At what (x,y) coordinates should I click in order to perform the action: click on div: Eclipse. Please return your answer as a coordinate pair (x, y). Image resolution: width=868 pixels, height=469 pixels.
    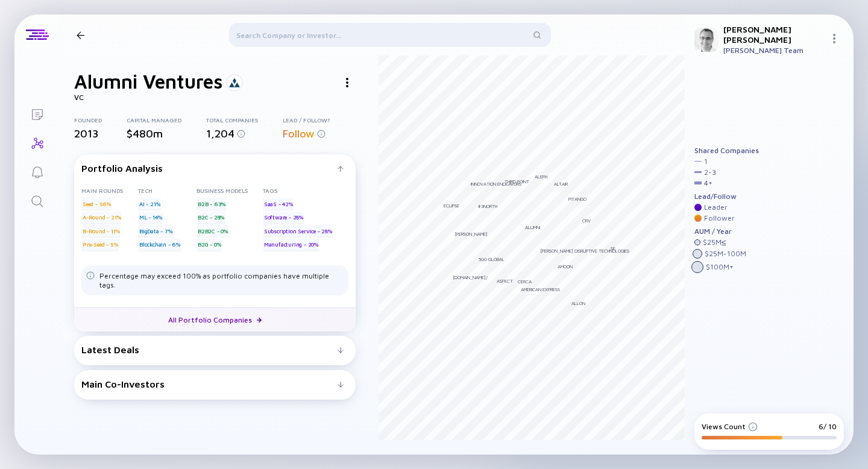
    Looking at the image, I should click on (452, 206).